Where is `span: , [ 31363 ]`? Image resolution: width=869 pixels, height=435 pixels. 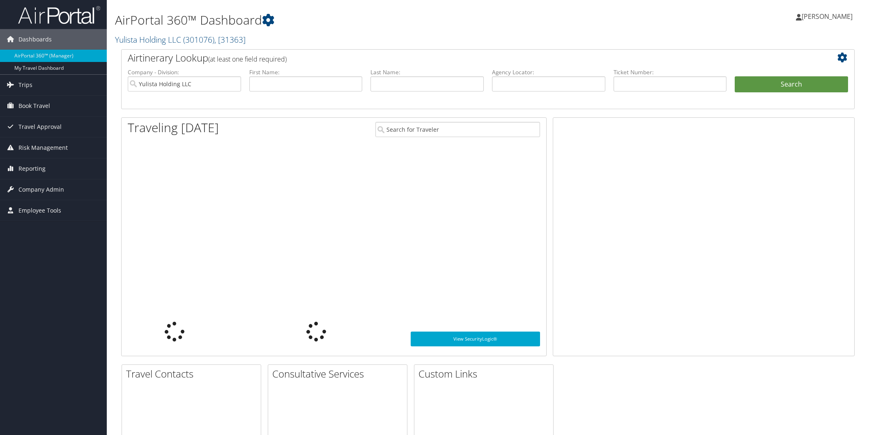 span: , [ 31363 ] is located at coordinates (230, 39).